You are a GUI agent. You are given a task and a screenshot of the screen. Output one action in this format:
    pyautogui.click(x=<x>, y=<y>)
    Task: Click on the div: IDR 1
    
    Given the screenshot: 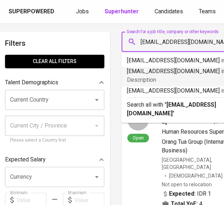 What is the action you would take?
    pyautogui.click(x=186, y=193)
    